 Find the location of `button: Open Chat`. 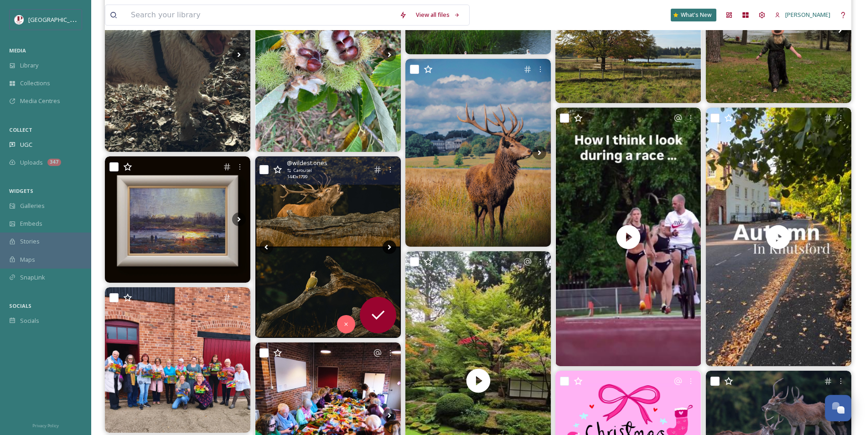

button: Open Chat is located at coordinates (838, 408).